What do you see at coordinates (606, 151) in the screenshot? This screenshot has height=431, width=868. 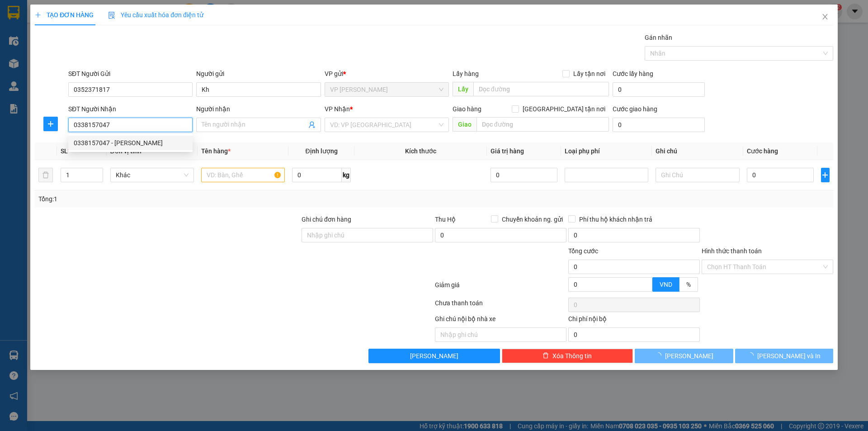 I see `th: Loại phụ phí` at bounding box center [606, 151].